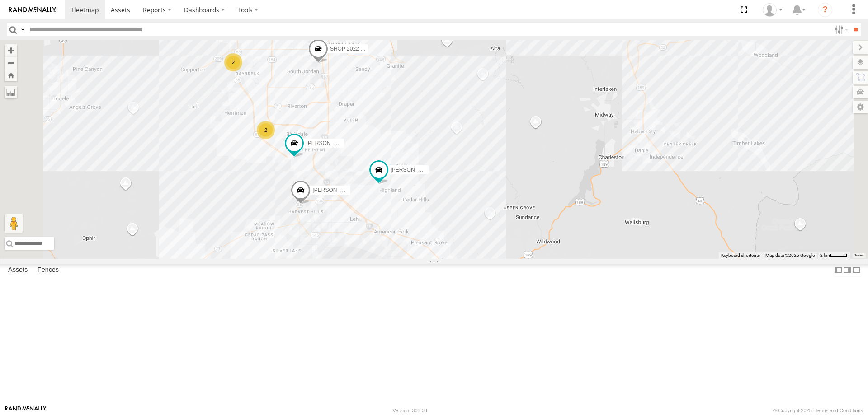 The image size is (868, 415). I want to click on button: Zoom in, so click(11, 50).